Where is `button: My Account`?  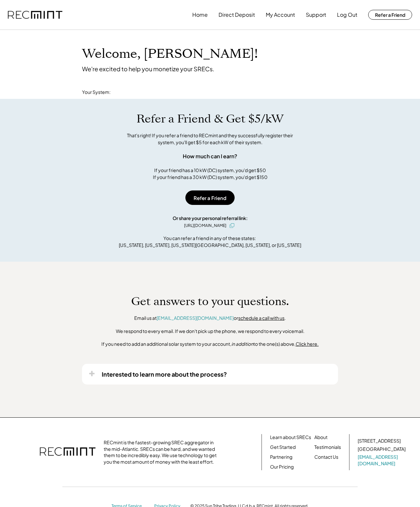
button: My Account is located at coordinates (280, 15).